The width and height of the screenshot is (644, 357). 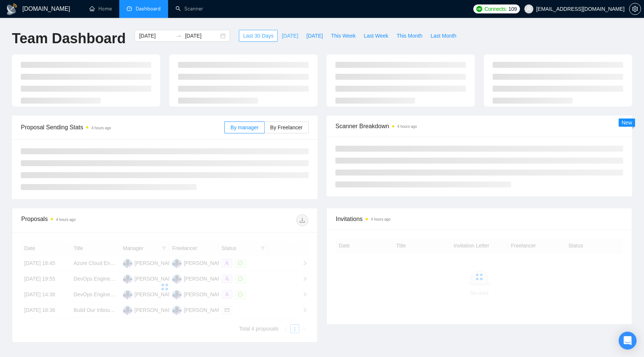 I want to click on button: Last 30 Days, so click(x=258, y=36).